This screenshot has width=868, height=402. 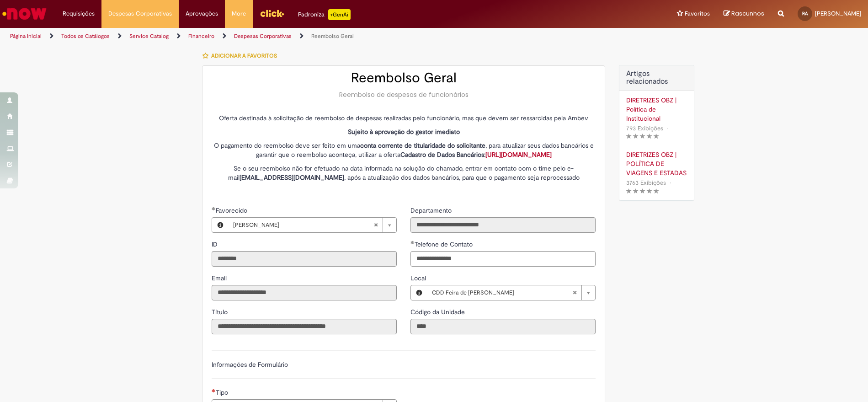 I want to click on p: Se o seu reembolso não for efetuado na data informada na solução do chamado, entrar em contato co..., so click(x=403, y=173).